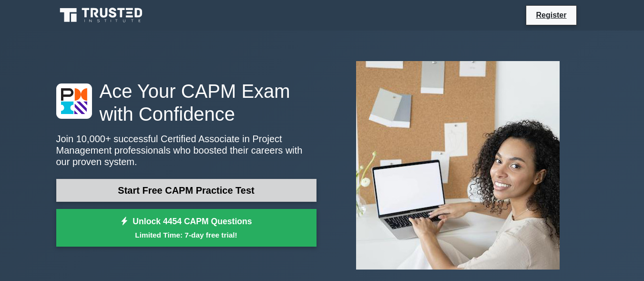 This screenshot has height=281, width=644. Describe the element at coordinates (186, 190) in the screenshot. I see `a: Start Free CAPM Practice Test` at that location.